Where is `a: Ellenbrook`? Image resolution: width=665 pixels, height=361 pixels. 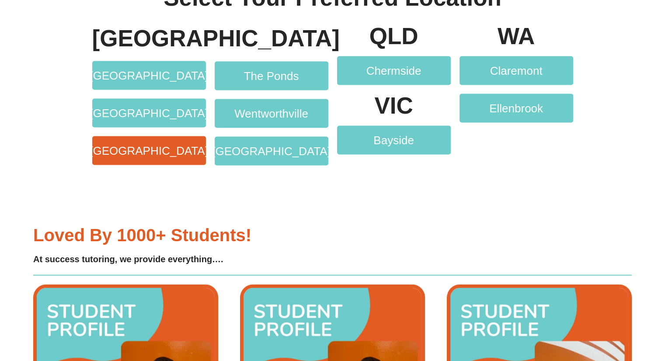 a: Ellenbrook is located at coordinates (516, 108).